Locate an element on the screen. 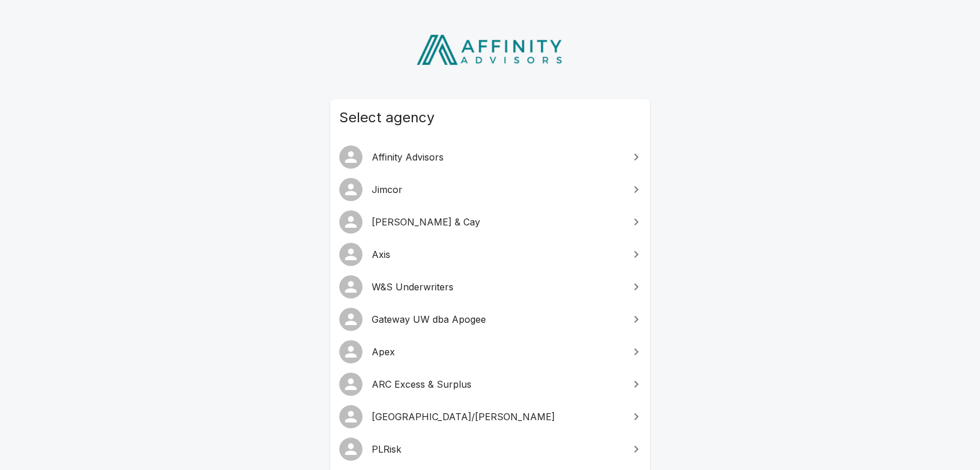 The width and height of the screenshot is (980, 470). a: Gateway UW dba Apogee is located at coordinates (490, 320).